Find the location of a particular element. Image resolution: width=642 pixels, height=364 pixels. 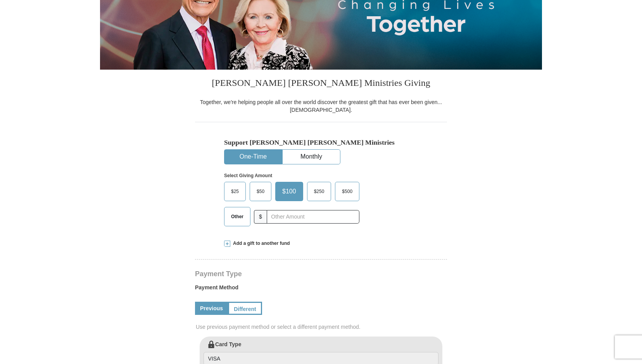

button: One-Time is located at coordinates (254, 157).